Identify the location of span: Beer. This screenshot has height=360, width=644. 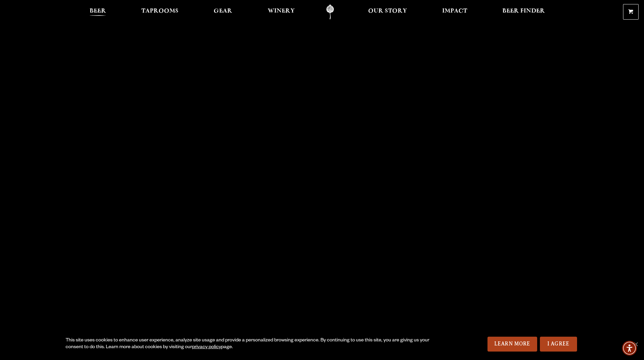
(97, 12).